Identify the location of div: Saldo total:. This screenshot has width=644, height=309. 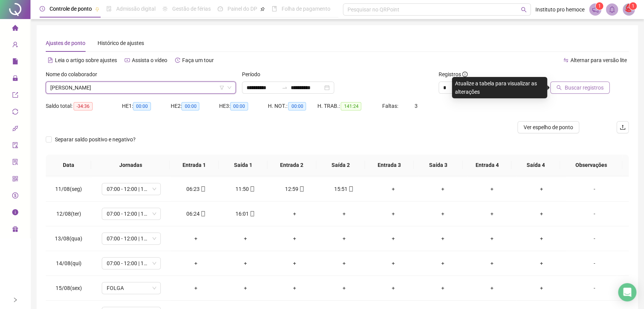
(84, 106).